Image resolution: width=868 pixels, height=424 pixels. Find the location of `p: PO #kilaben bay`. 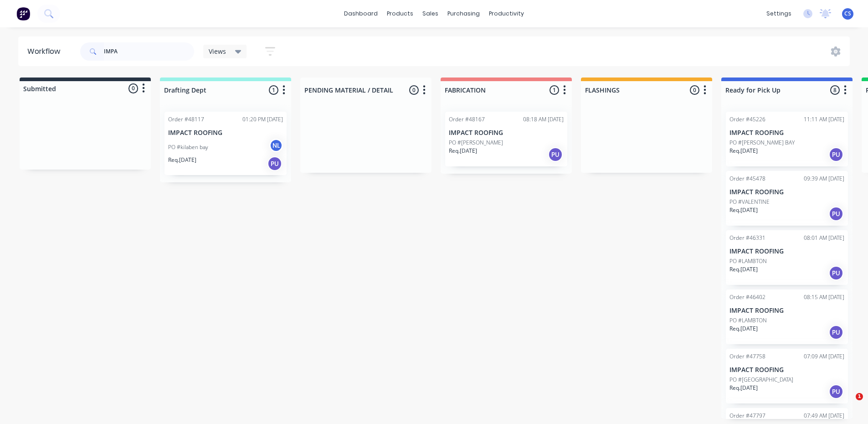

p: PO #kilaben bay is located at coordinates (188, 147).